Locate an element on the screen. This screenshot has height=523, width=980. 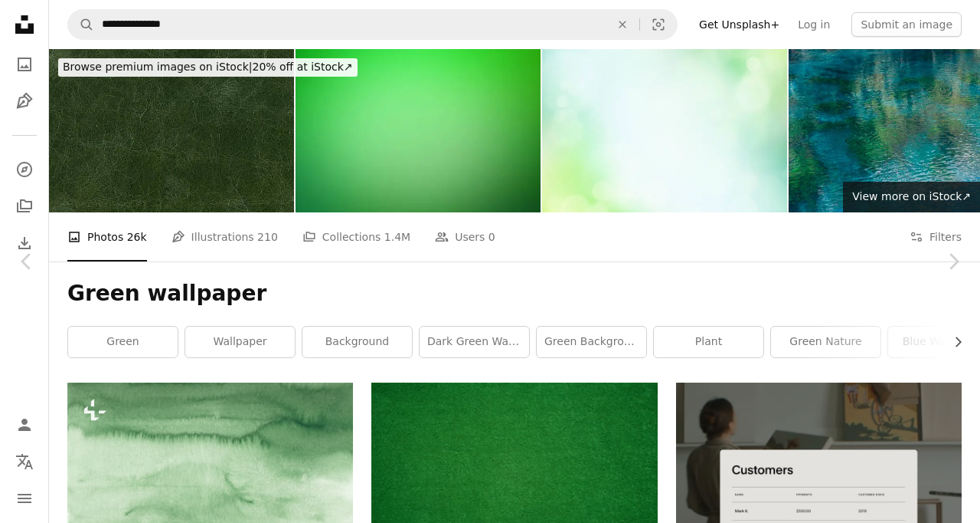
a: Next is located at coordinates (954, 262).